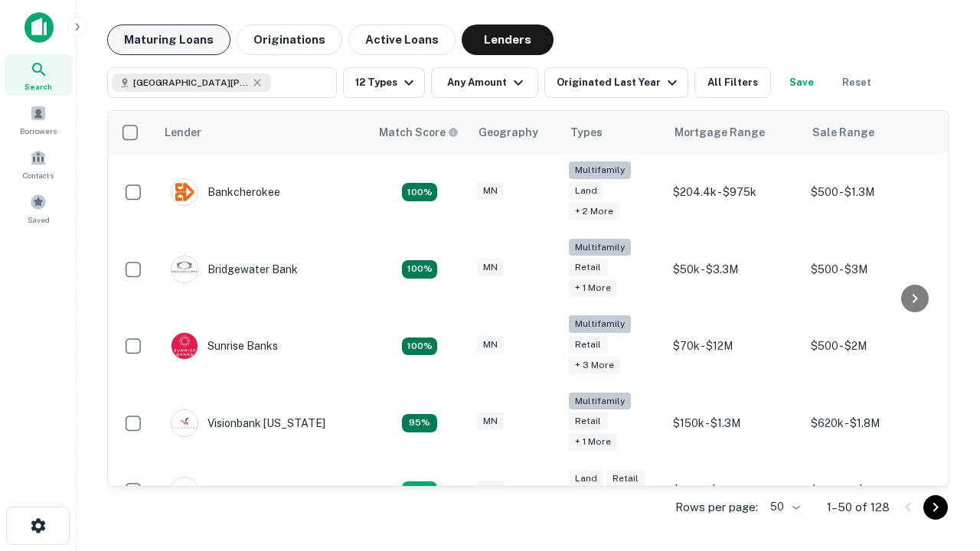 Image resolution: width=980 pixels, height=551 pixels. Describe the element at coordinates (734, 491) in the screenshot. I see `td: $710k - $1.2M` at that location.